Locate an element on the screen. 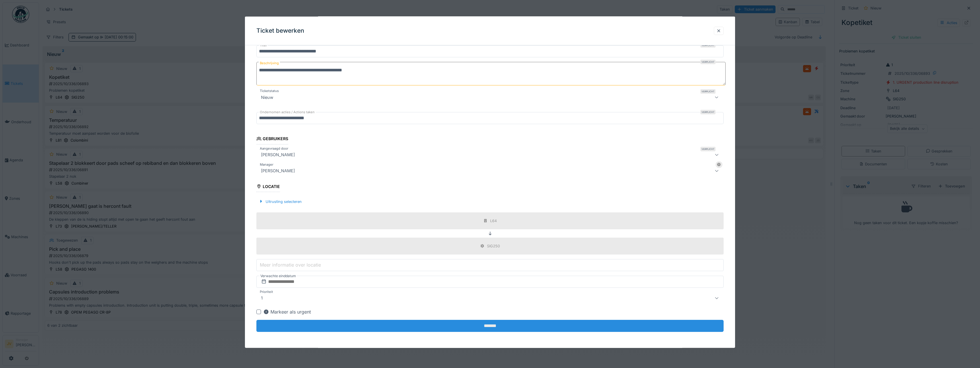 Image resolution: width=980 pixels, height=368 pixels. div: 1 is located at coordinates (262, 298).